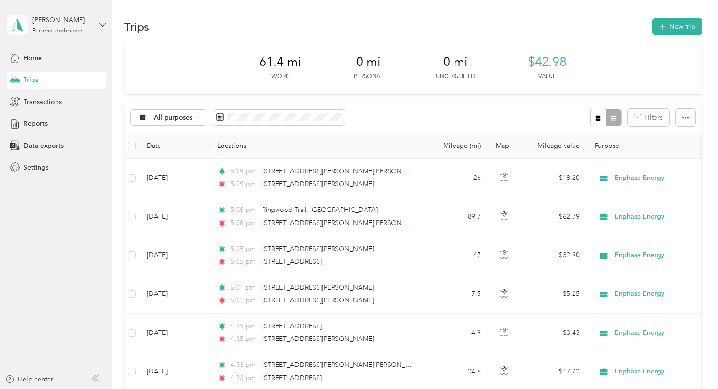 The width and height of the screenshot is (718, 389). I want to click on td: $62.79, so click(554, 217).